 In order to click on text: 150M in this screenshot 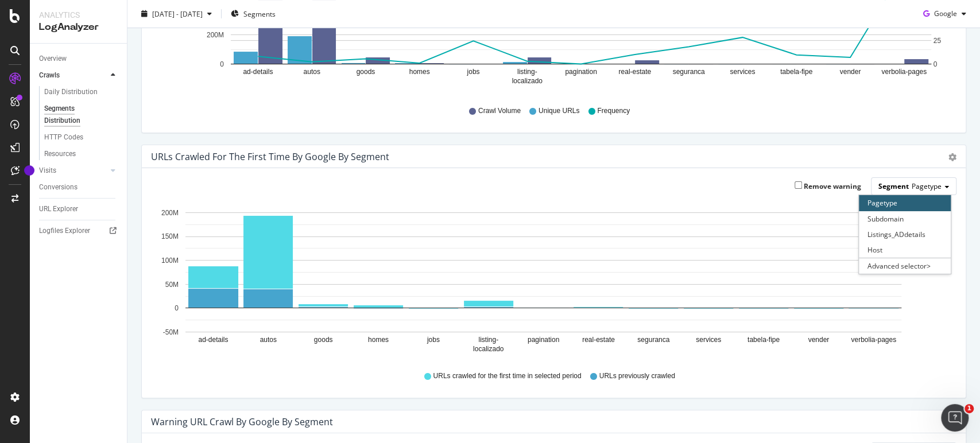, I will do `click(170, 238)`.